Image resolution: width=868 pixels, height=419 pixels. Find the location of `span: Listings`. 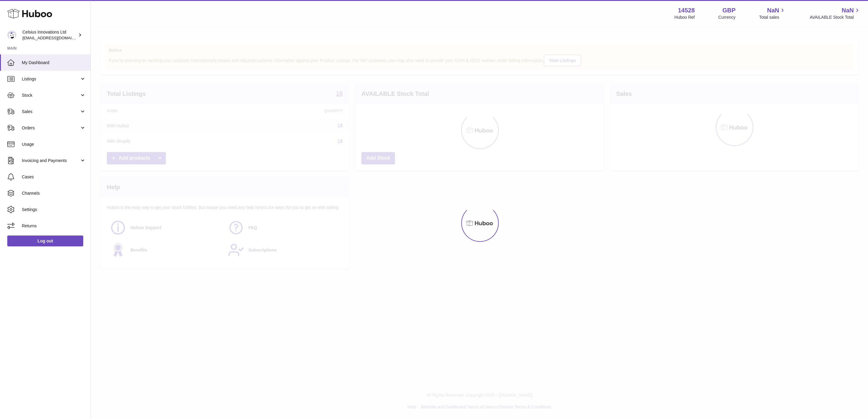

span: Listings is located at coordinates (51, 79).